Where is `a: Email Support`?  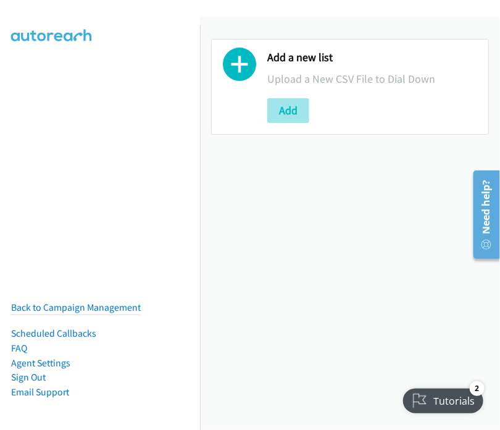
a: Email Support is located at coordinates (40, 391).